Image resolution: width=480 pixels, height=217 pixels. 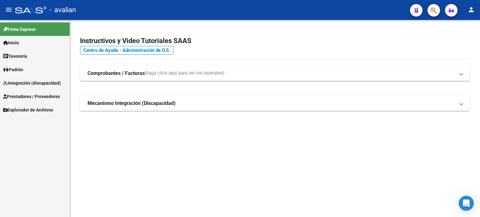 I want to click on strong: Comprobantes / Facturas, so click(x=116, y=73).